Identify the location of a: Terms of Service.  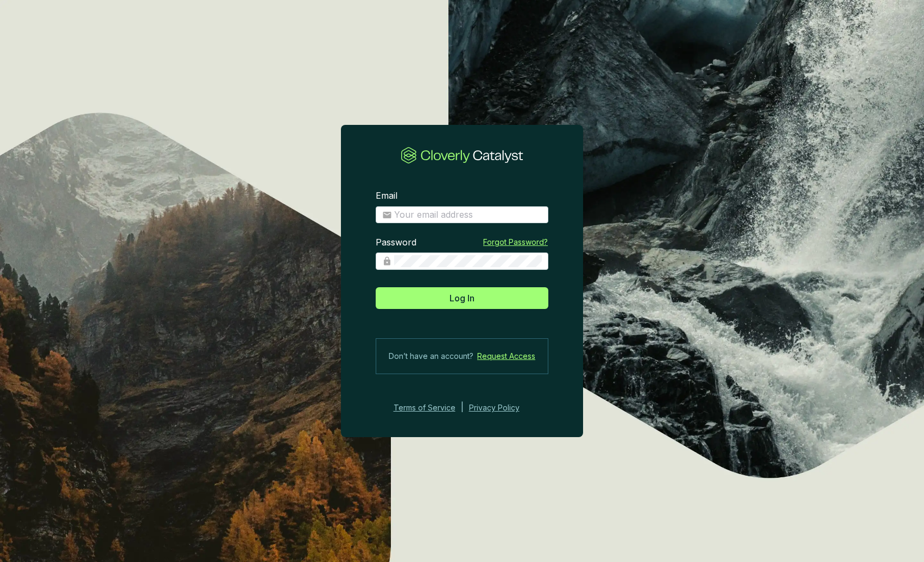
(423, 408).